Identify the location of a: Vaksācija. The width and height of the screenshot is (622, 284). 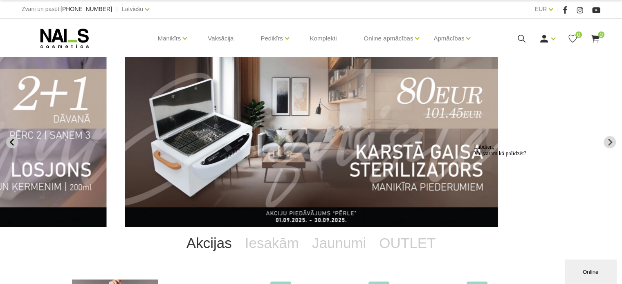
(220, 38).